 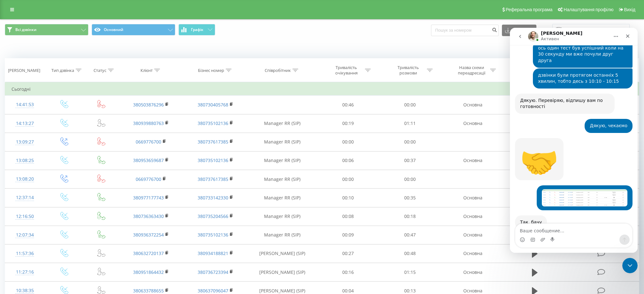 What do you see at coordinates (410, 124) in the screenshot?
I see `td: 01:11` at bounding box center [410, 124].